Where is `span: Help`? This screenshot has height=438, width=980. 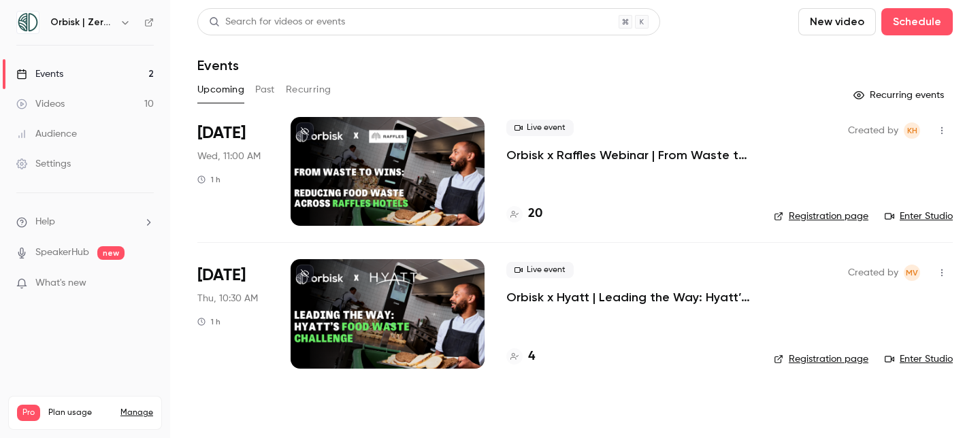
span: Help is located at coordinates (45, 222).